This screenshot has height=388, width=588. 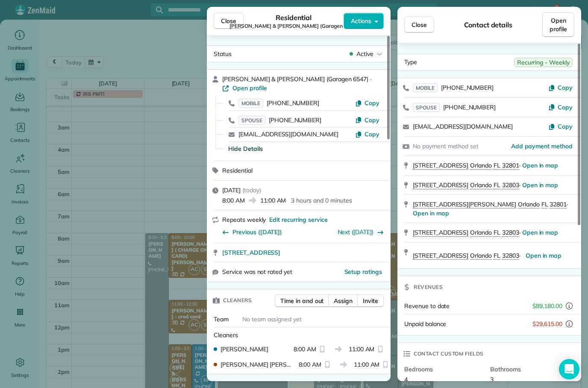 I want to click on span: $29,615.00, so click(x=548, y=324).